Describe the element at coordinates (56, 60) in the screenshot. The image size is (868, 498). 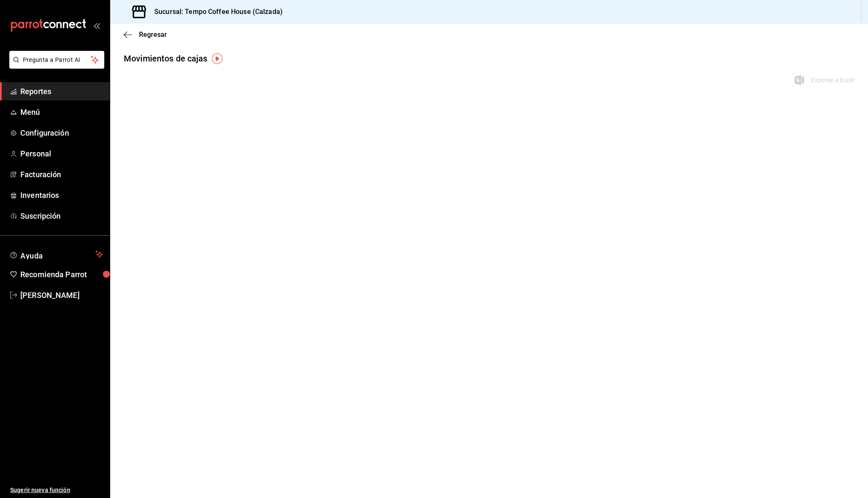
I see `button: Pregunta a Parrot AI` at that location.